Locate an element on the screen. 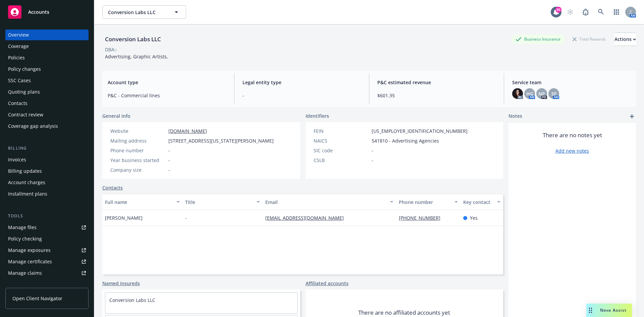  a: Report a Bug is located at coordinates (586, 12).